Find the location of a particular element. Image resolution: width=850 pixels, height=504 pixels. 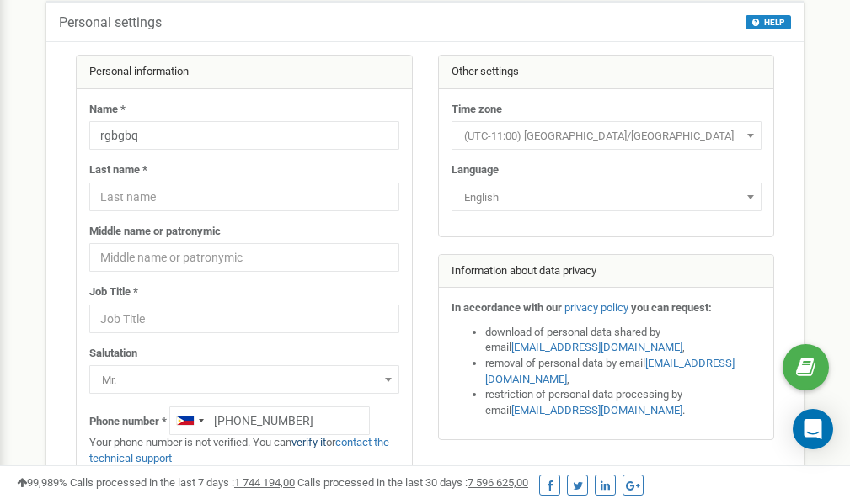

strong: you can request: is located at coordinates (672, 307).